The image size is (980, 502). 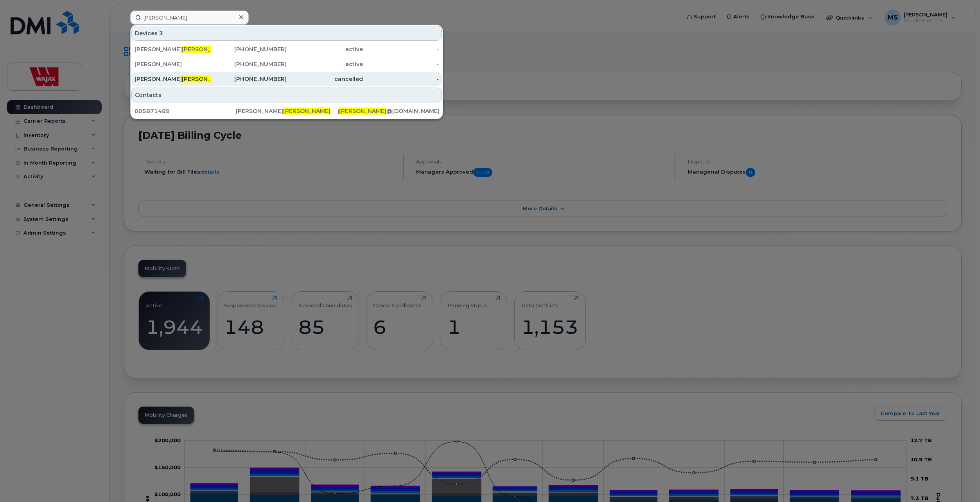 What do you see at coordinates (325, 79) in the screenshot?
I see `div: cancelled` at bounding box center [325, 79].